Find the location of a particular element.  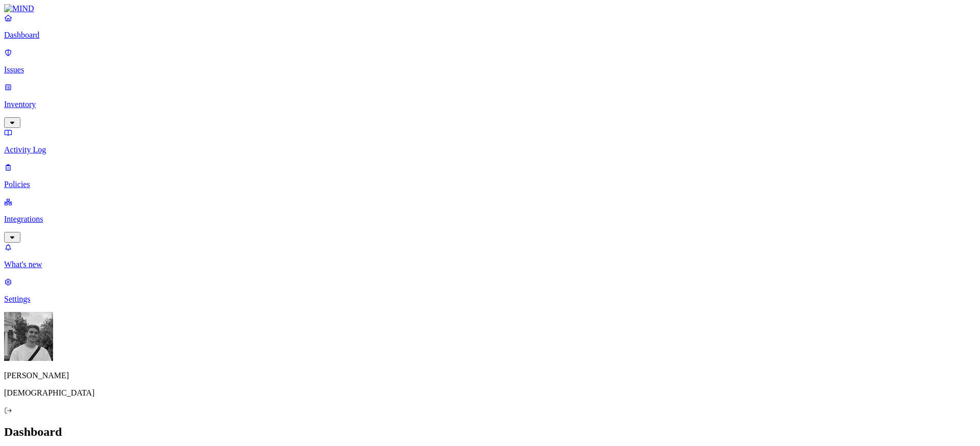

a: Dashboard is located at coordinates (490, 26).